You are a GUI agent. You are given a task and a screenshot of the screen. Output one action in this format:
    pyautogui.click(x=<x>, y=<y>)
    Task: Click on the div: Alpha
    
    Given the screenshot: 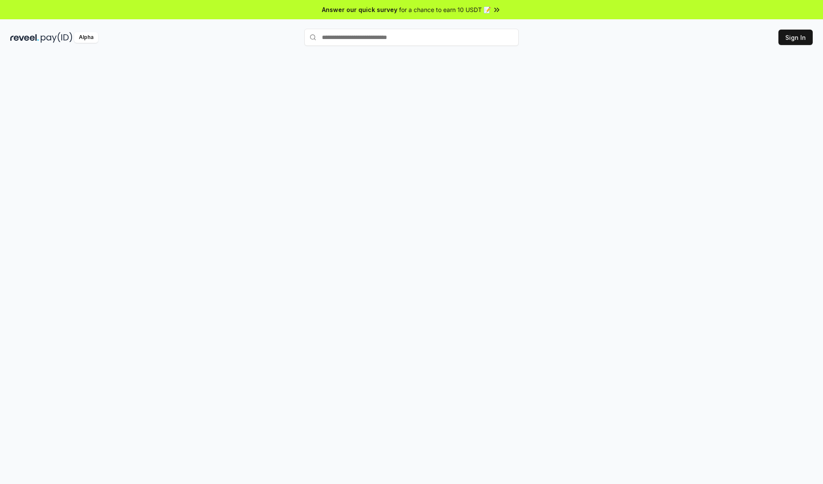 What is the action you would take?
    pyautogui.click(x=86, y=37)
    